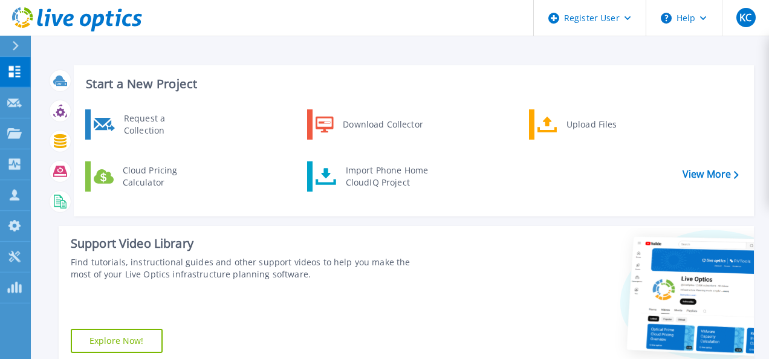 The height and width of the screenshot is (359, 769). What do you see at coordinates (369, 125) in the screenshot?
I see `a: Download Collector` at bounding box center [369, 125].